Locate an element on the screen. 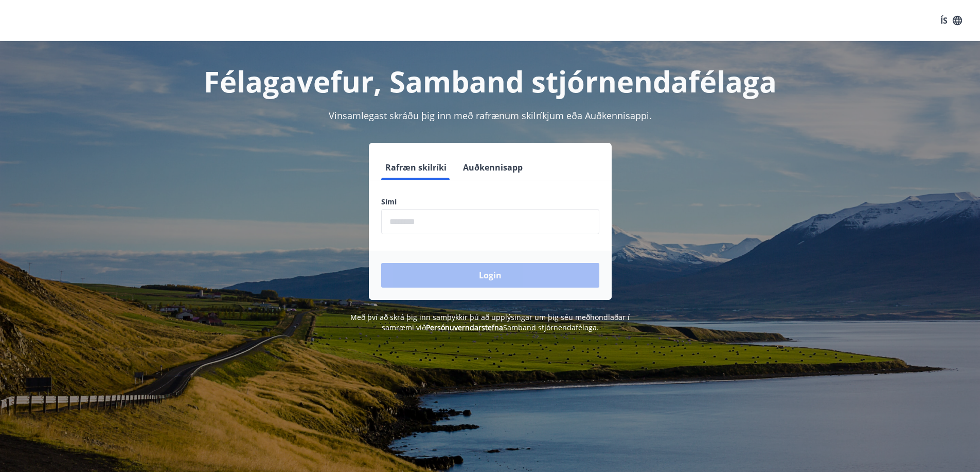 The width and height of the screenshot is (980, 472). span: Með því að skrá þig inn samþykkir þú að upplýsingar um þig séu meðhöndlaðar í samræmi við Samband... is located at coordinates (490, 323).